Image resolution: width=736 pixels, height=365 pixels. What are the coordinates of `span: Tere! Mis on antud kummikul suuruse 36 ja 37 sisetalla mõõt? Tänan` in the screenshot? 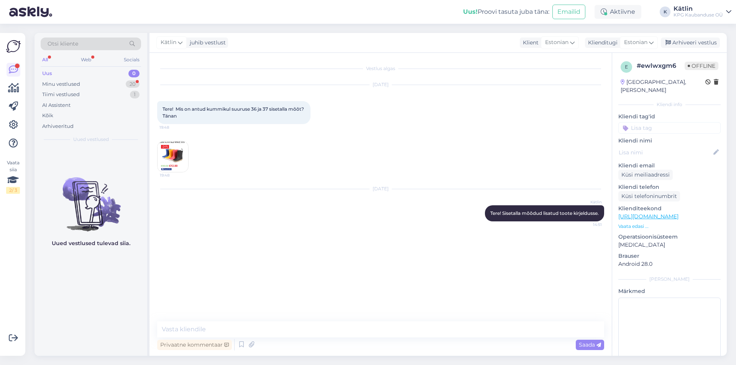 It's located at (234, 112).